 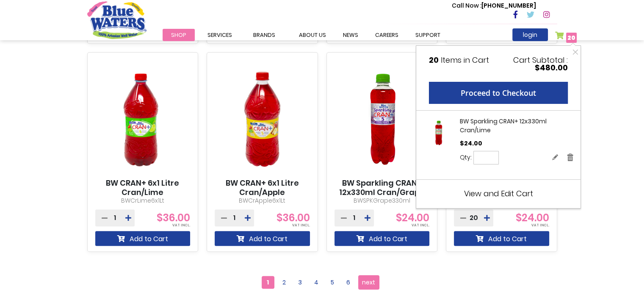 I want to click on span: 6, so click(x=349, y=282).